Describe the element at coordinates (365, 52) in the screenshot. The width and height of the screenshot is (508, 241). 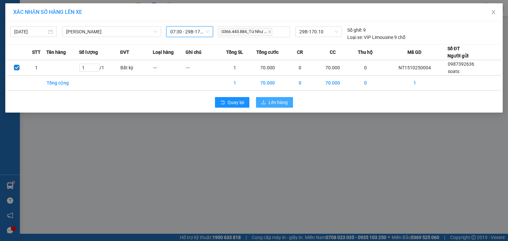
I see `span: Thu hộ` at that location.